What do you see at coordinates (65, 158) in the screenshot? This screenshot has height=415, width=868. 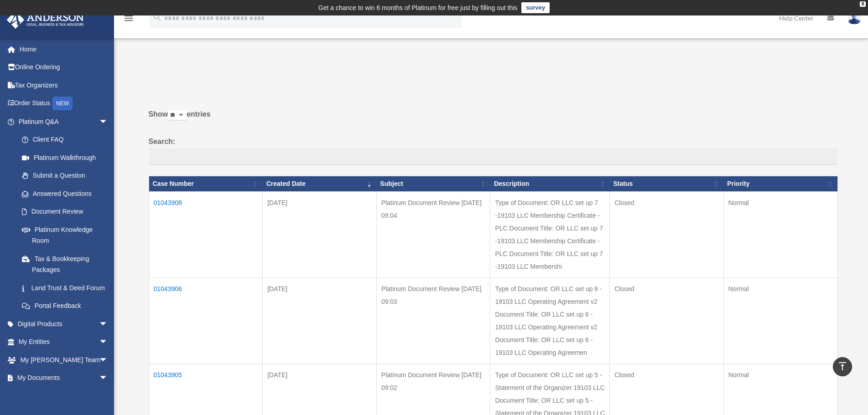 I see `a: Platinum Walkthrough` at bounding box center [65, 158].